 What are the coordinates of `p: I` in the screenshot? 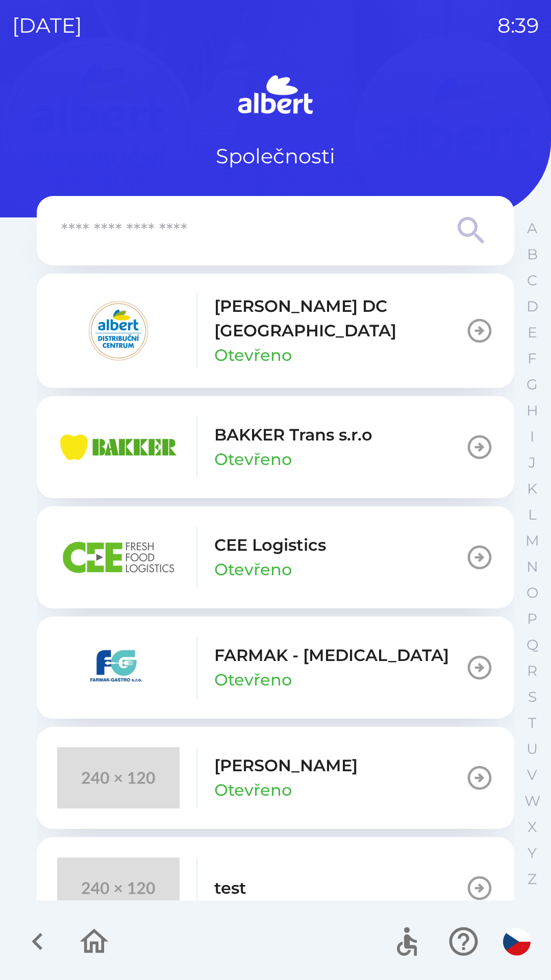 It's located at (532, 436).